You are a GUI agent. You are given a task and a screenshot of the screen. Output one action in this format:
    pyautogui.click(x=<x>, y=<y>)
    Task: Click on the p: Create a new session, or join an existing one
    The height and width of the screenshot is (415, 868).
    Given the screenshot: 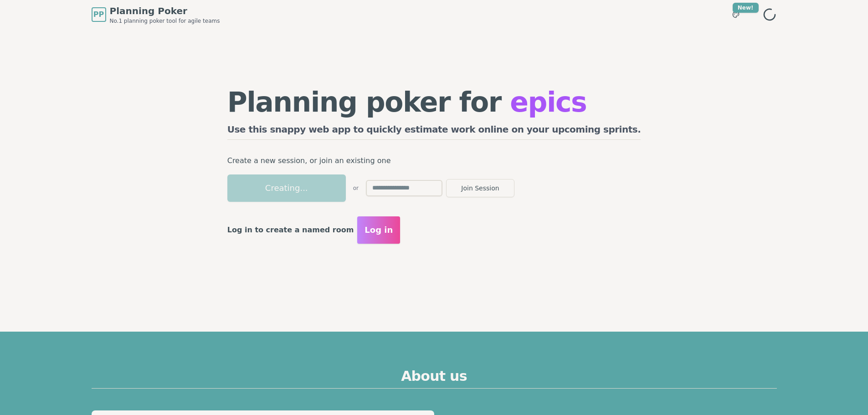 What is the action you would take?
    pyautogui.click(x=434, y=161)
    